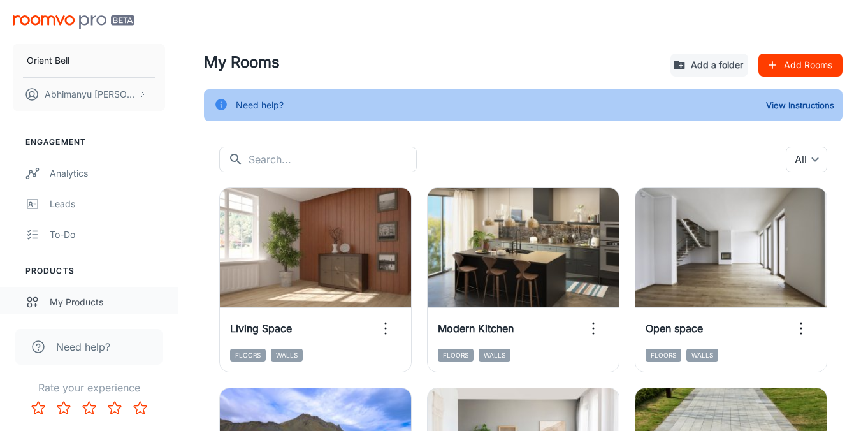 The height and width of the screenshot is (431, 868). Describe the element at coordinates (432, 62) in the screenshot. I see `h4: My Rooms` at that location.